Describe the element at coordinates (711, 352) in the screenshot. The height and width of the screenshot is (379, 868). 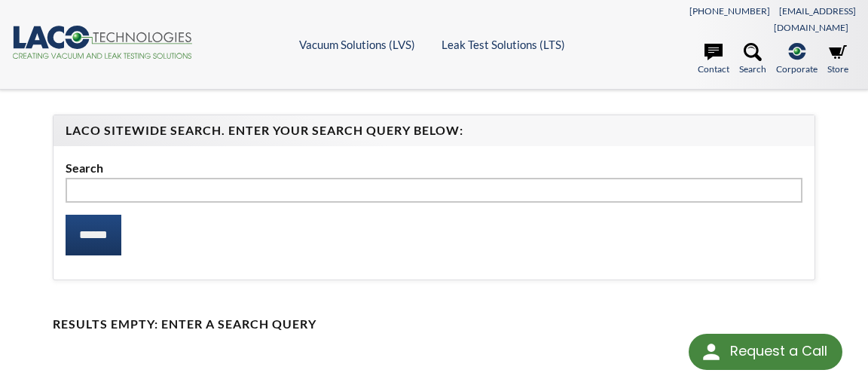
I see `img: round button` at that location.